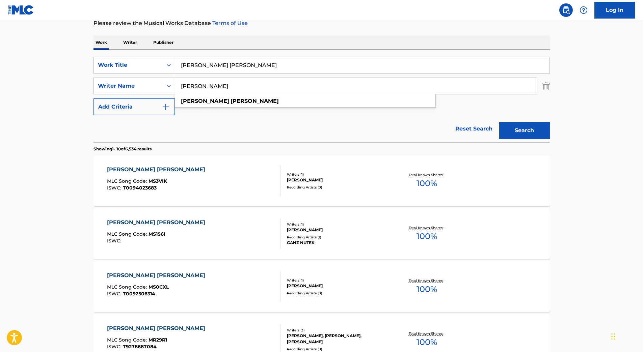  Describe the element at coordinates (140, 347) in the screenshot. I see `span: T9278687084` at that location.